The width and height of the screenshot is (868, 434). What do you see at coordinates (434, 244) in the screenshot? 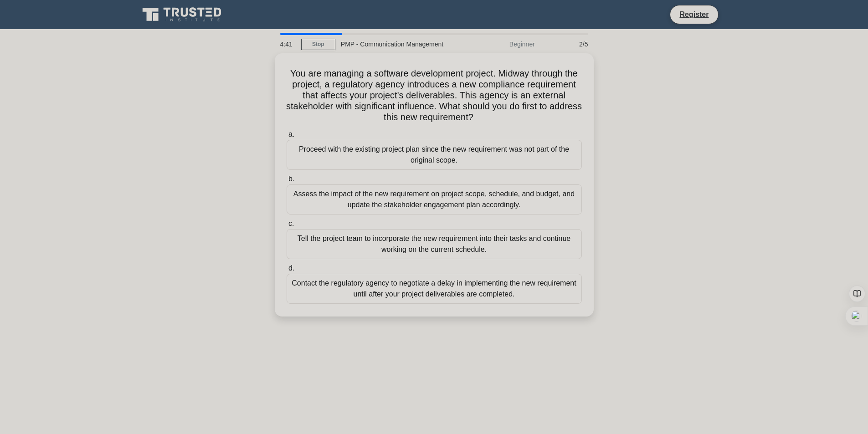
I see `div: Tell the project team to incorporate the new requirement into their tasks and continue working on...` at bounding box center [434, 244].